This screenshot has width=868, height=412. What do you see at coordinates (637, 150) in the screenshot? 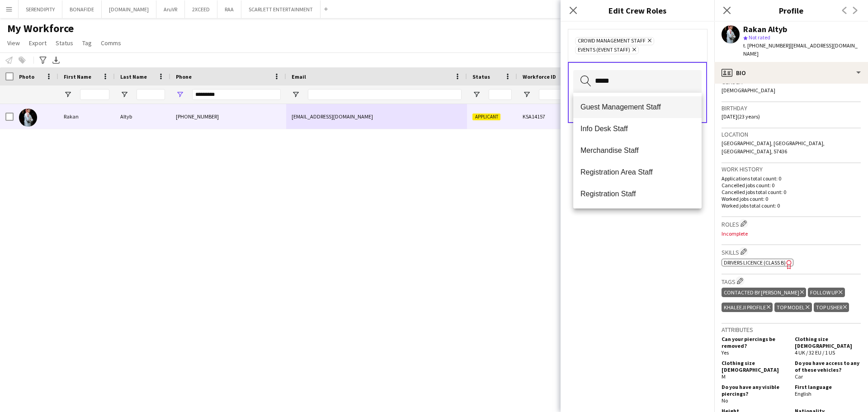
I see `span: Merchandise Staff` at bounding box center [637, 150].